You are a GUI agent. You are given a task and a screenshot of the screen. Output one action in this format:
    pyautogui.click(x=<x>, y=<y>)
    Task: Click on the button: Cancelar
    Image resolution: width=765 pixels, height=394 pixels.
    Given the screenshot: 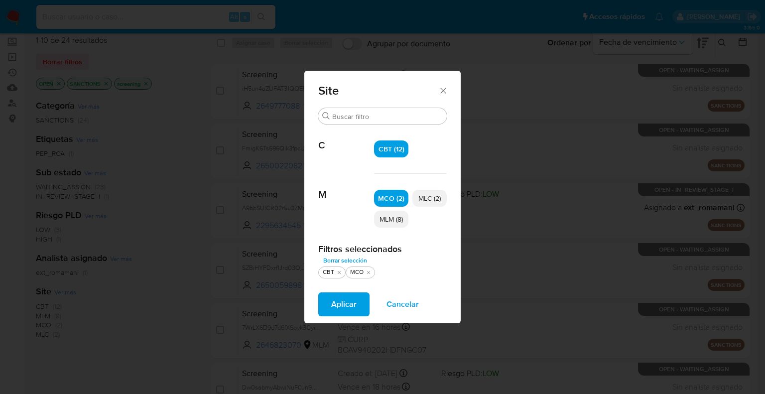 What is the action you would take?
    pyautogui.click(x=403, y=304)
    